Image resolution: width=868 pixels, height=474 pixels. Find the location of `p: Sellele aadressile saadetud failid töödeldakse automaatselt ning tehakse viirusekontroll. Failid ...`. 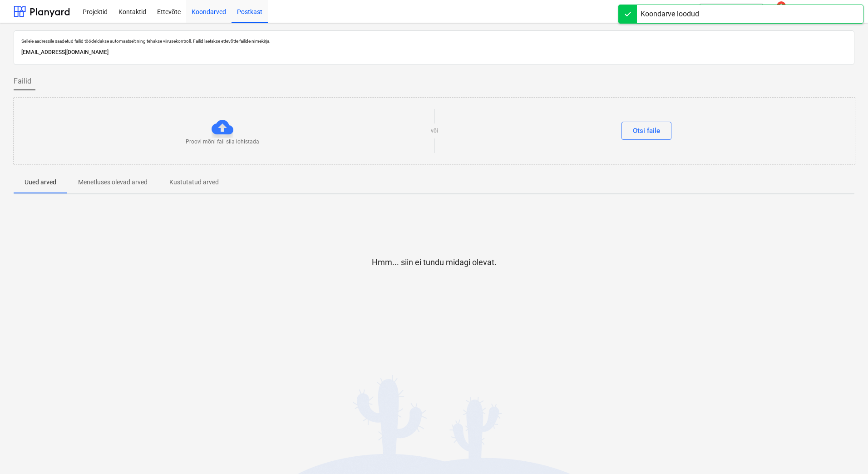

p: Sellele aadressile saadetud failid töödeldakse automaatselt ning tehakse viirusekontroll. Failid ... is located at coordinates (434, 41).